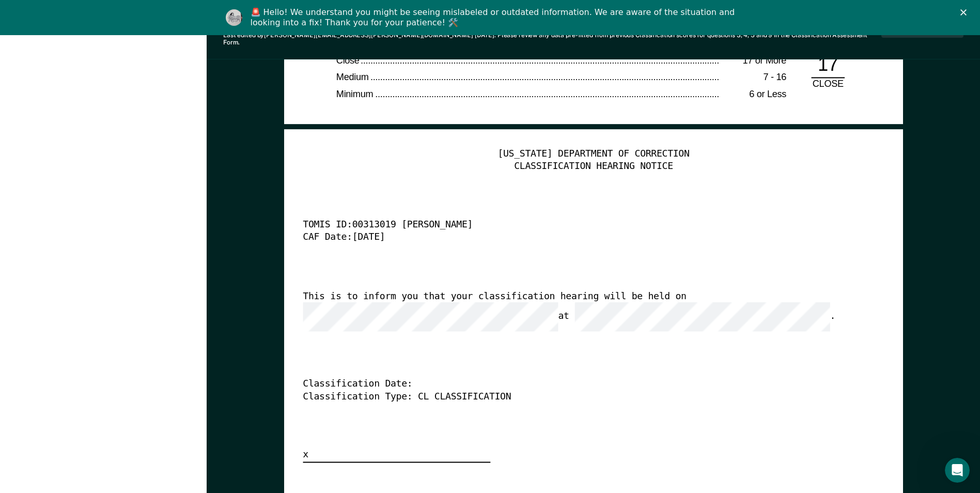  I want to click on div: Classification Date:, so click(579, 386).